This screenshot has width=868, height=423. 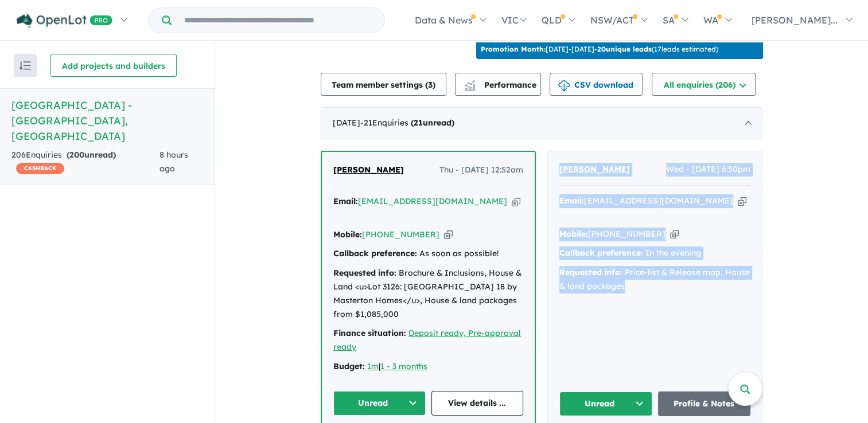 What do you see at coordinates (383, 84) in the screenshot?
I see `button: Team member settings (3)` at bounding box center [383, 84].